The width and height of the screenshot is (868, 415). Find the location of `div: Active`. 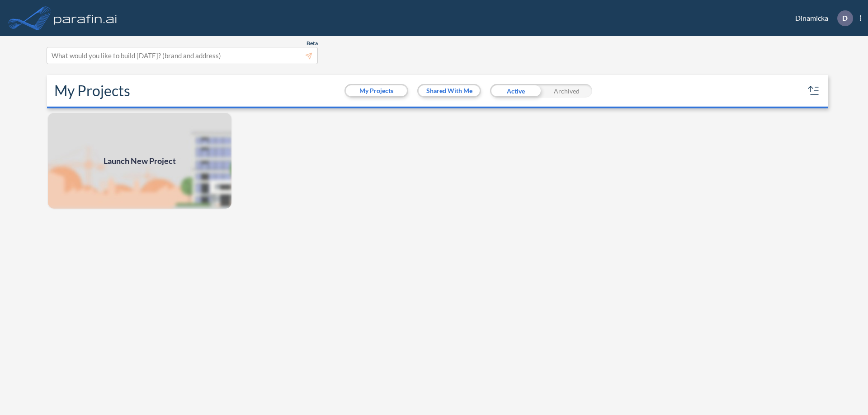

div: Active is located at coordinates (515, 91).